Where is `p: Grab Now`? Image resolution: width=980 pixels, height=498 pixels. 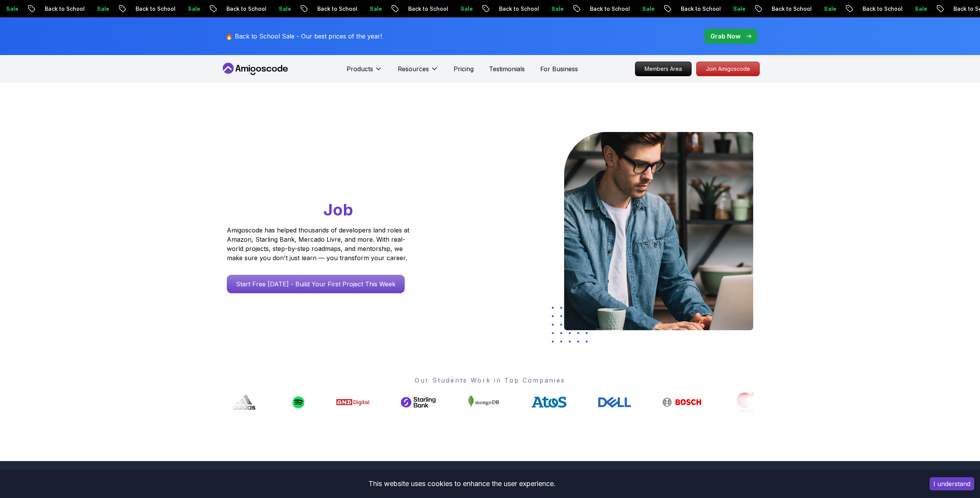
p: Grab Now is located at coordinates (725, 36).